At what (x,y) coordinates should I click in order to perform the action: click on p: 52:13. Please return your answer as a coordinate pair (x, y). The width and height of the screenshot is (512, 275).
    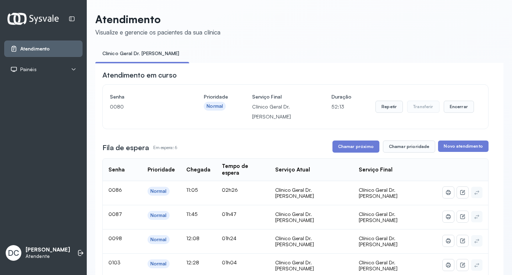
    Looking at the image, I should click on (342, 107).